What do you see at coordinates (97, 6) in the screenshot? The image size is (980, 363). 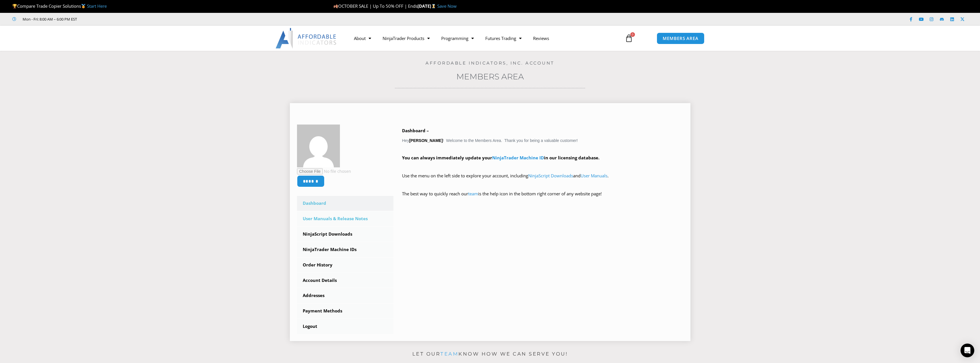 I see `a: Start Here` at bounding box center [97, 6].